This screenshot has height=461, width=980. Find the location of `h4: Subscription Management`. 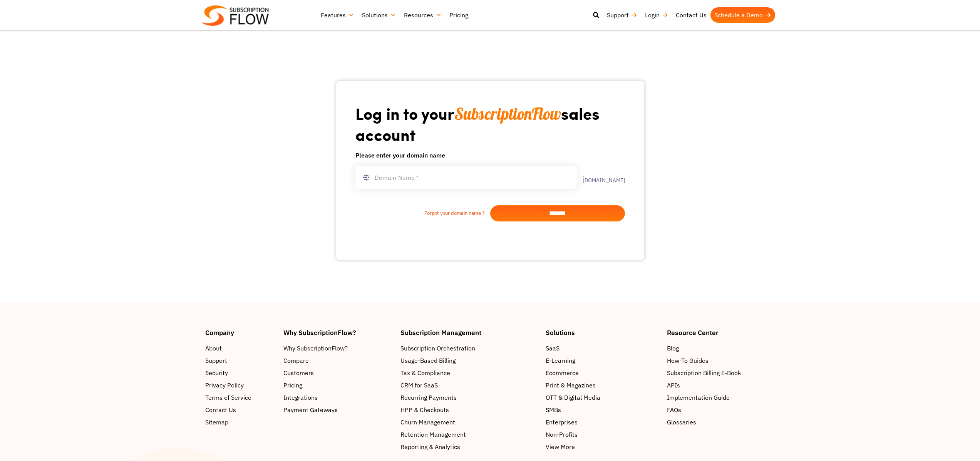

h4: Subscription Management is located at coordinates (469, 333).